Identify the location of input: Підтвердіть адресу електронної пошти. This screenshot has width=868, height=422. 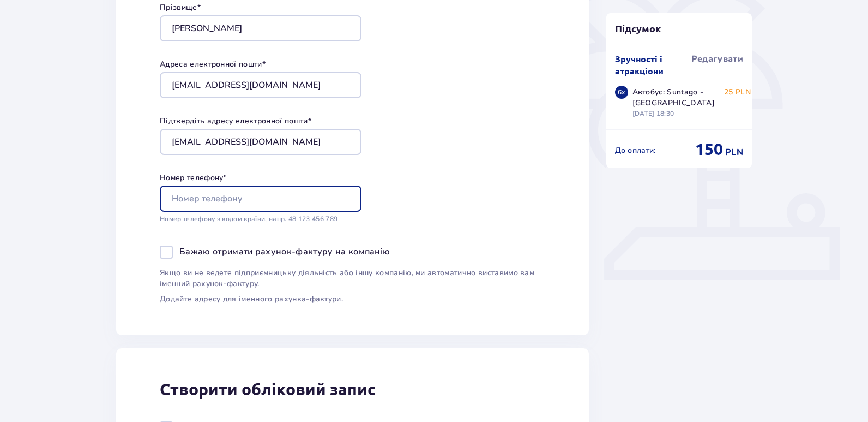
(260, 142).